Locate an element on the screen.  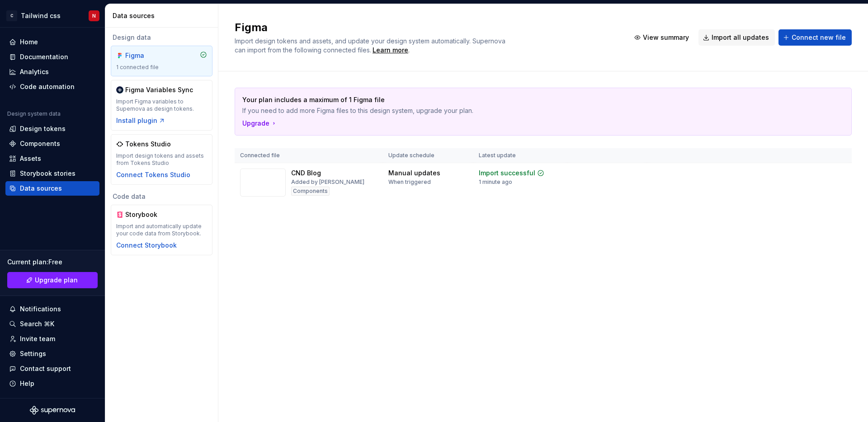
div: Storybook stories is located at coordinates (48, 173).